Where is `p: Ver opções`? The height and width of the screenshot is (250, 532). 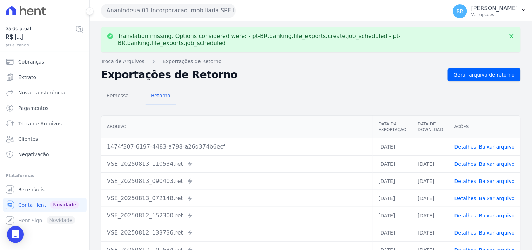
p: Ver opções is located at coordinates (495, 15).